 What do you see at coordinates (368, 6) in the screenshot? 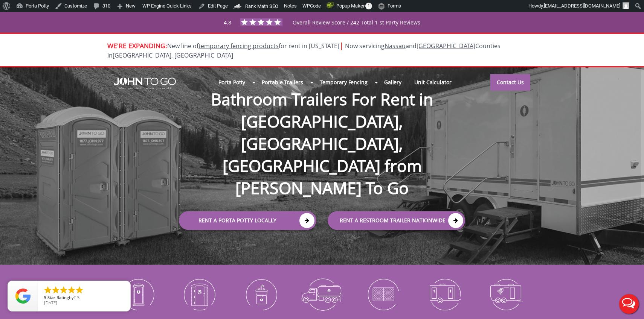
I see `span: 1` at bounding box center [368, 6].